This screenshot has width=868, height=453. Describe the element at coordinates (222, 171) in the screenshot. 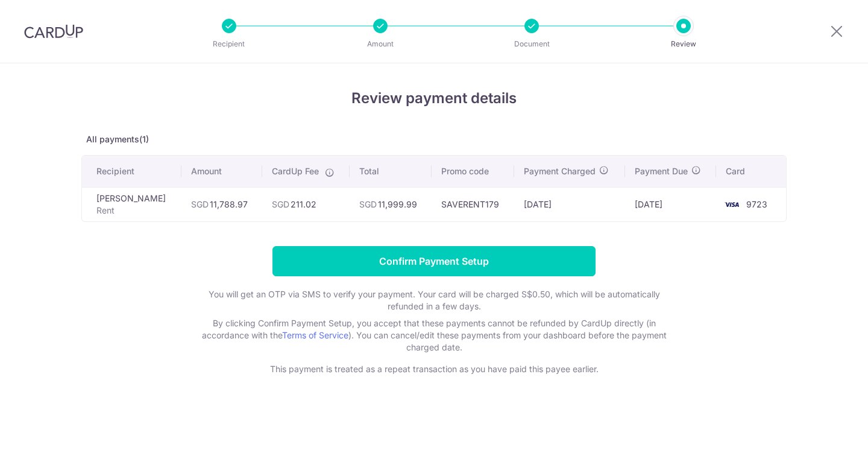

I see `th: Amount` at that location.